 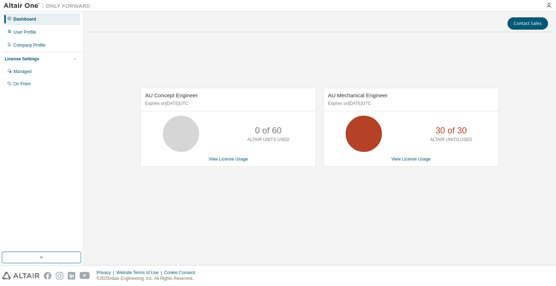 I want to click on div: License Settings, so click(x=22, y=59).